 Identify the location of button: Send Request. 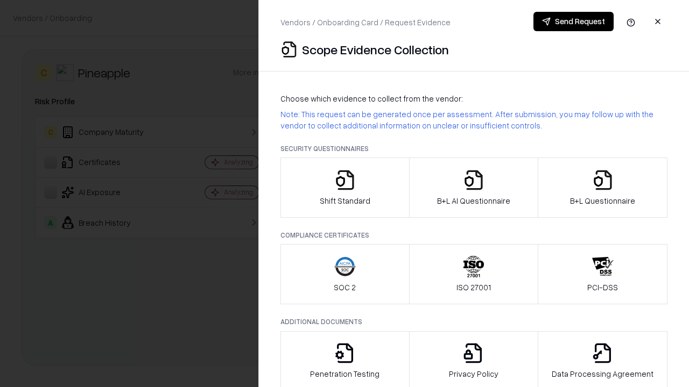
(573, 22).